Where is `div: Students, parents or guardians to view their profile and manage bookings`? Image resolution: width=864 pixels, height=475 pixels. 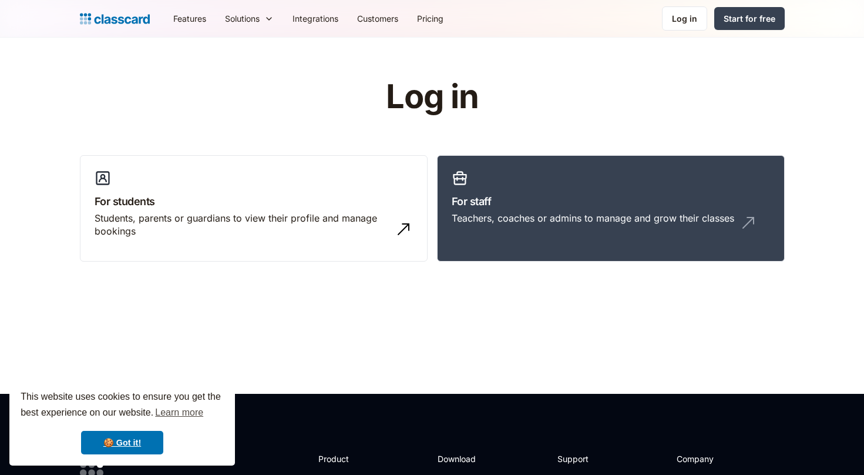 div: Students, parents or guardians to view their profile and manage bookings is located at coordinates (242, 224).